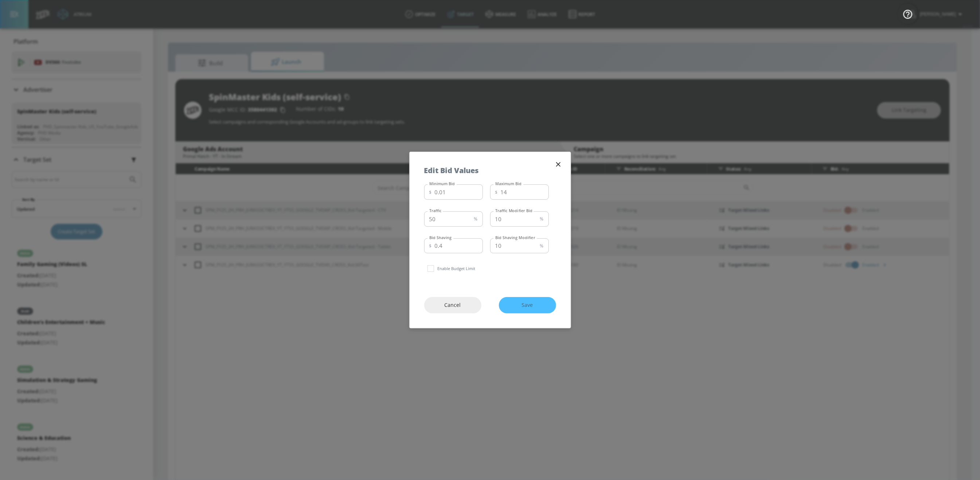  Describe the element at coordinates (516, 238) in the screenshot. I see `label: Bid Shaving Modifier` at that location.